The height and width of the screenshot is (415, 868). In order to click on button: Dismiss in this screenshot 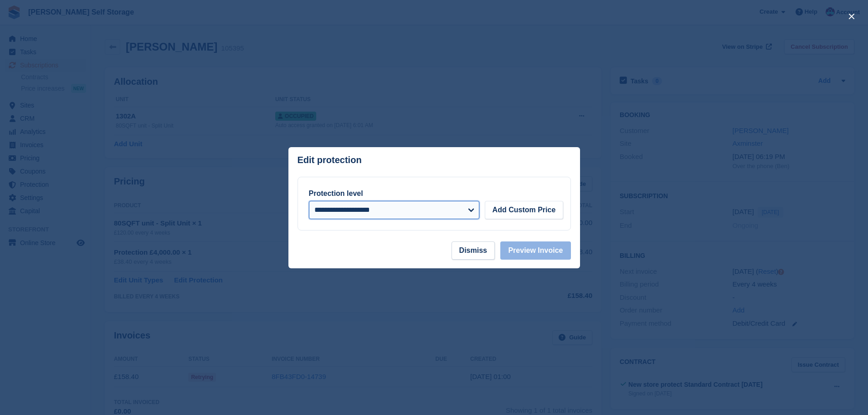, I will do `click(473, 251)`.